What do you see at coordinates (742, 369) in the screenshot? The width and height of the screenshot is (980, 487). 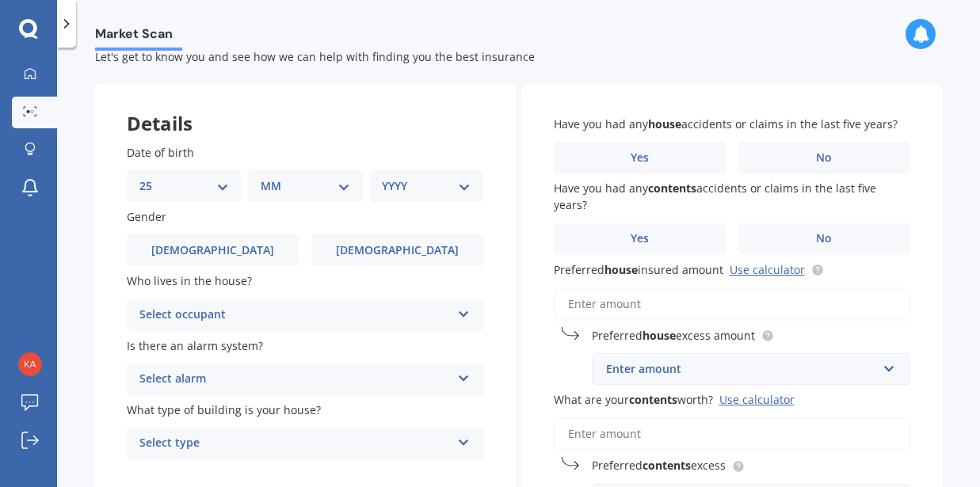 I see `div: Enter amount` at bounding box center [742, 369].